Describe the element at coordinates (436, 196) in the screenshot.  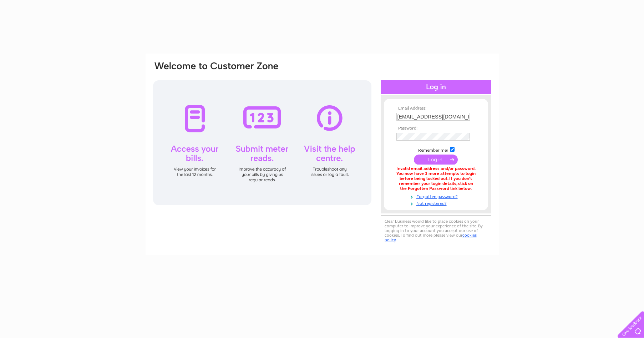
I see `a: Forgotten password?` at that location.